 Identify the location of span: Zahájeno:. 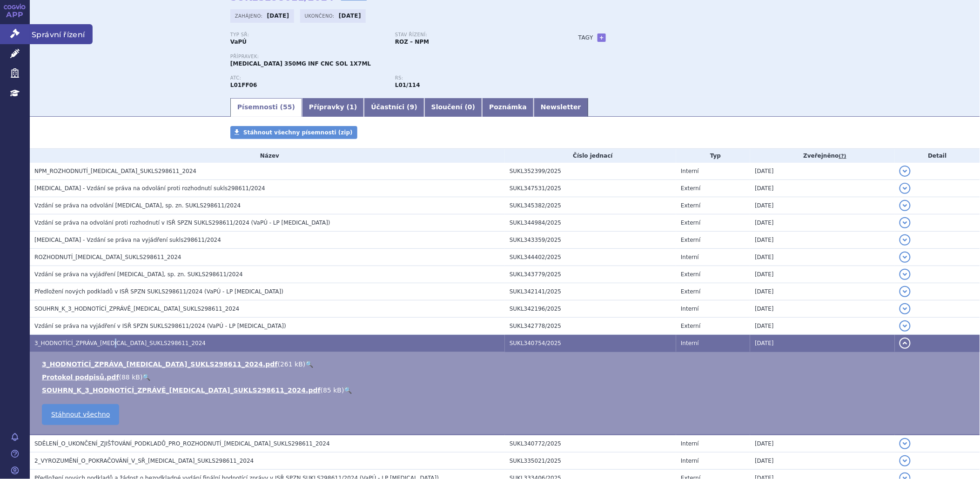
(249, 16).